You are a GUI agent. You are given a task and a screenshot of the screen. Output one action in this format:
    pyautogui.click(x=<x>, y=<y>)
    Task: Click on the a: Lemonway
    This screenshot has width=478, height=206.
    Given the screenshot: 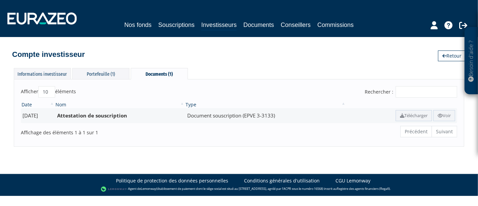 What is the action you would take?
    pyautogui.click(x=149, y=188)
    